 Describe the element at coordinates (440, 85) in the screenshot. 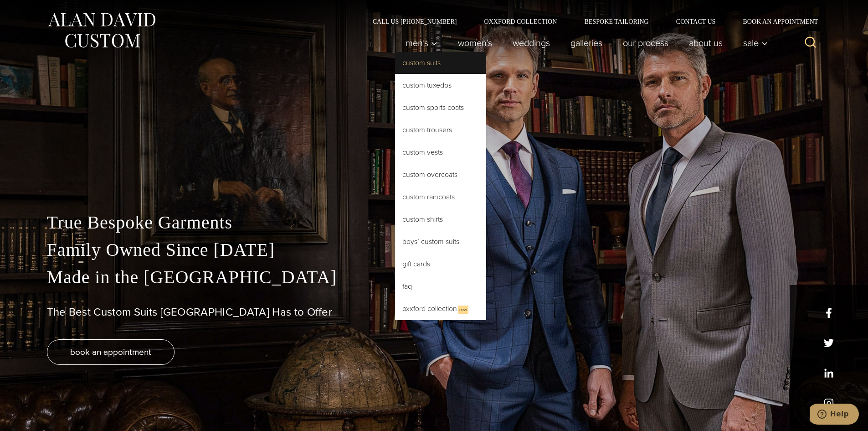

I see `a: Custom Tuxedos` at that location.